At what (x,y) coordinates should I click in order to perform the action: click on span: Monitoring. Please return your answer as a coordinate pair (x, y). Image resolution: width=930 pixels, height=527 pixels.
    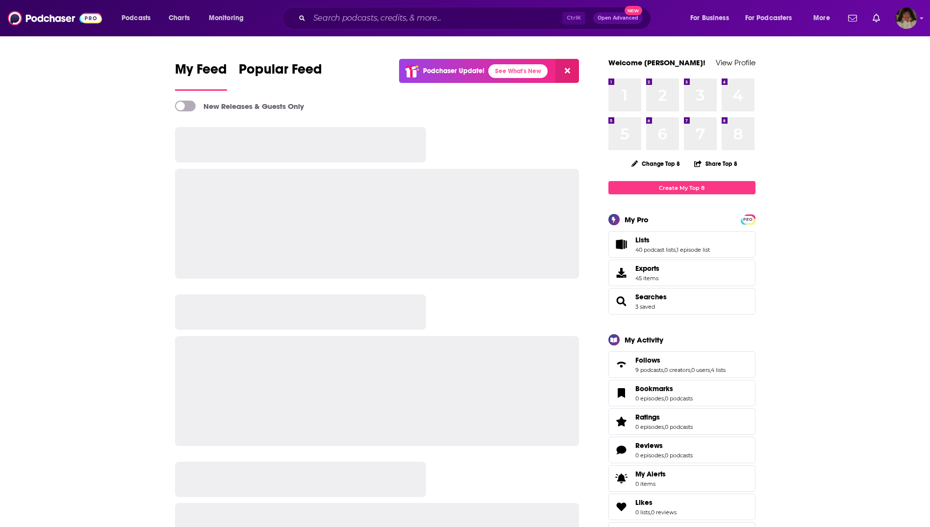
    Looking at the image, I should click on (226, 18).